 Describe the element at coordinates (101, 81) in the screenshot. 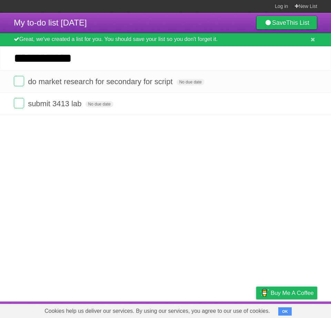

I see `span: do market research for secondary for script` at that location.